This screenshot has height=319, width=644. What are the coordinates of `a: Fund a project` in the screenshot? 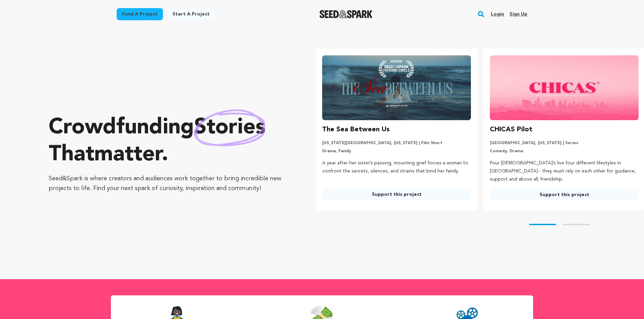 It's located at (140, 14).